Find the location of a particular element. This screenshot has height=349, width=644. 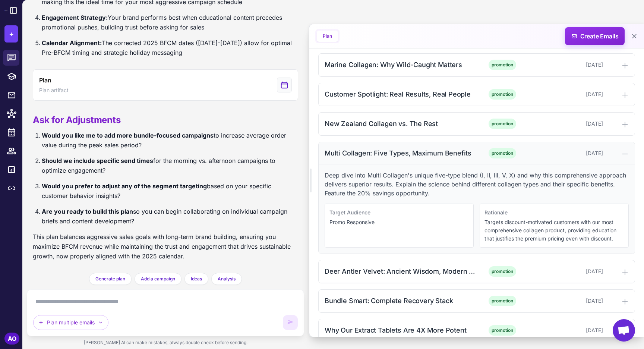

span: Plan artifact is located at coordinates (54, 90).